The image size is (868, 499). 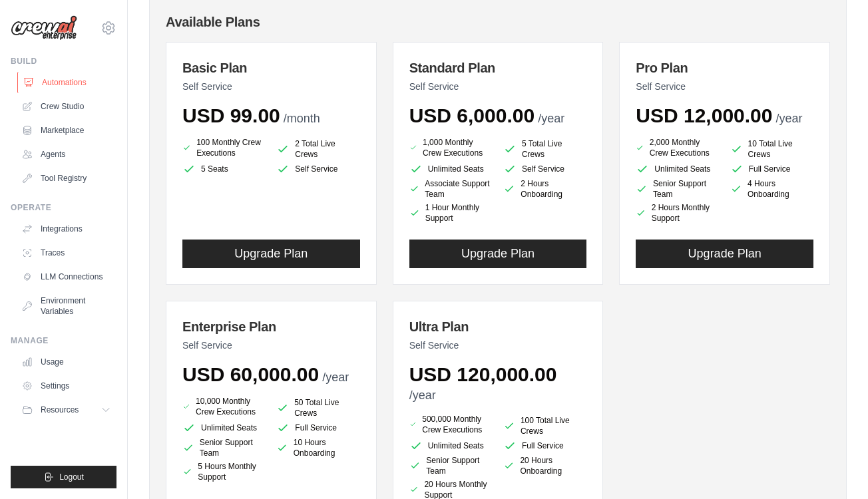 What do you see at coordinates (271, 327) in the screenshot?
I see `h3: Enterprise Plan` at bounding box center [271, 327].